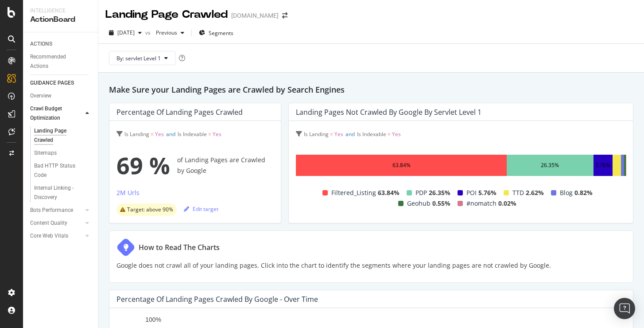 The width and height of the screenshot is (644, 328). Describe the element at coordinates (534, 193) in the screenshot. I see `span: 2.62%` at that location.